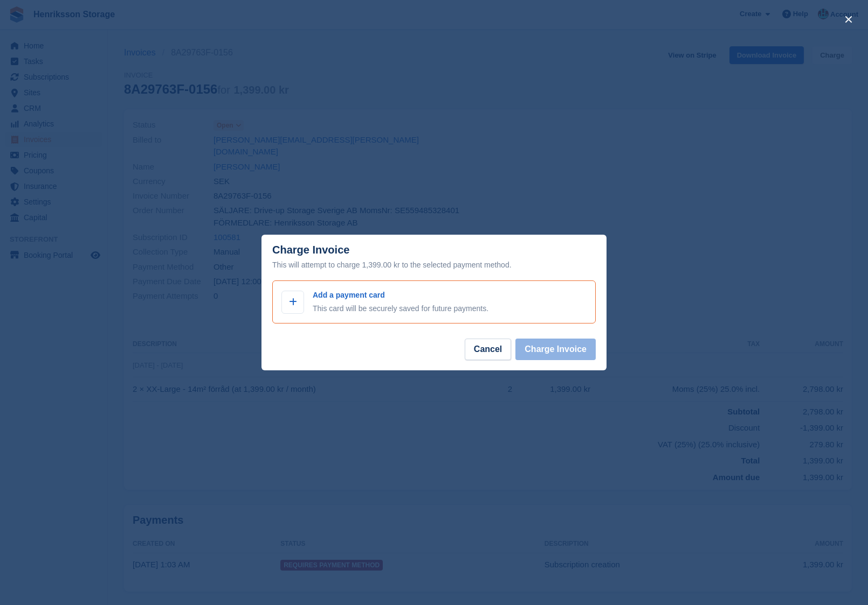 This screenshot has width=868, height=605. What do you see at coordinates (848, 20) in the screenshot?
I see `button: close` at bounding box center [848, 20].